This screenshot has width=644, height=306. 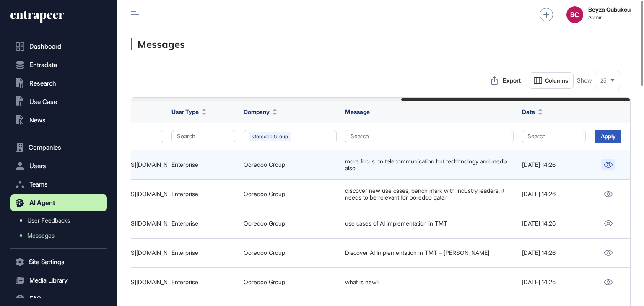 I want to click on span: FAQ, so click(x=35, y=298).